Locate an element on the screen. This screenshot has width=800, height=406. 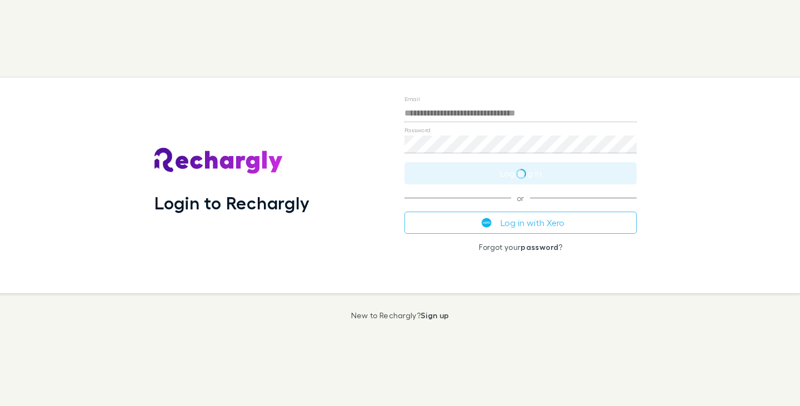
a: Sign up is located at coordinates (435, 315).